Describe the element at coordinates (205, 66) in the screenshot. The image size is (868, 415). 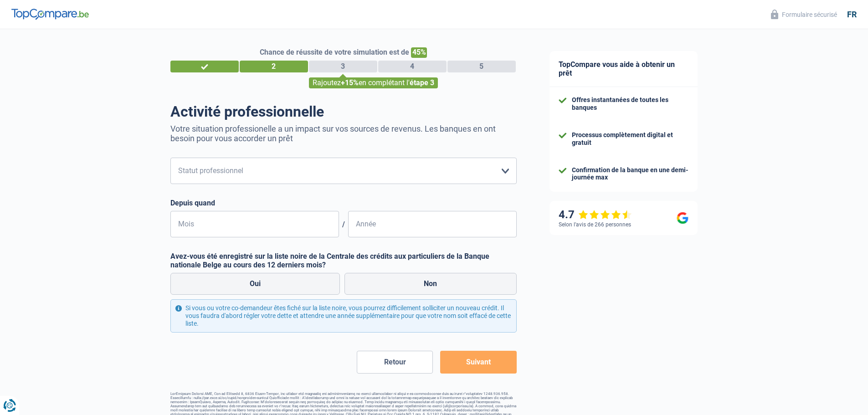
I see `div: 1` at that location.